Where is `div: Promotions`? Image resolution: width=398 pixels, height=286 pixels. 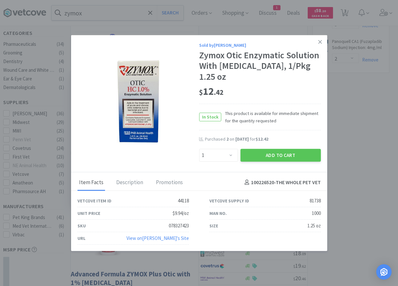 div: Promotions is located at coordinates (169, 182).